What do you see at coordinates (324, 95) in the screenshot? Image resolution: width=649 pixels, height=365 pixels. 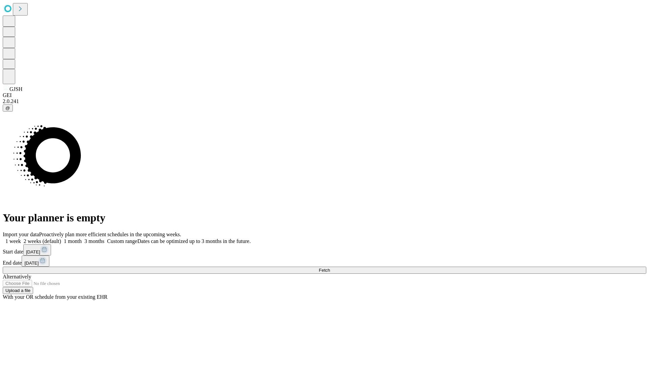 I see `div: GEI` at bounding box center [324, 95].